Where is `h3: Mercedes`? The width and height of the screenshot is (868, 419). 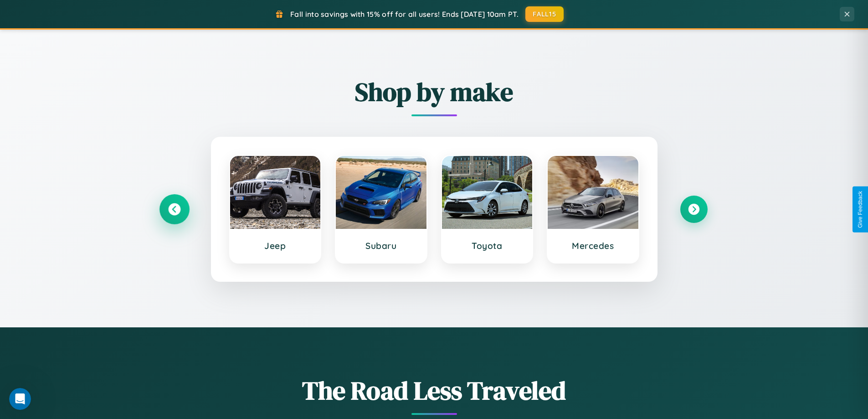
h3: Mercedes is located at coordinates (593, 246).